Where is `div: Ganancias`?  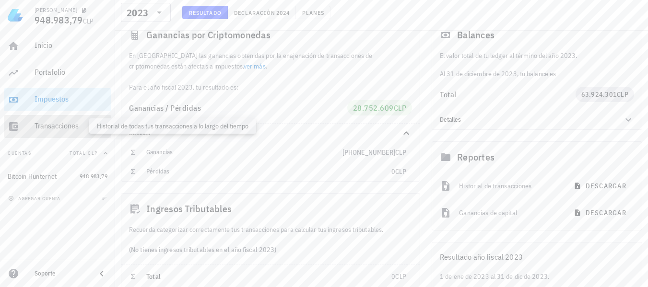 div: Ganancias is located at coordinates (244, 152).